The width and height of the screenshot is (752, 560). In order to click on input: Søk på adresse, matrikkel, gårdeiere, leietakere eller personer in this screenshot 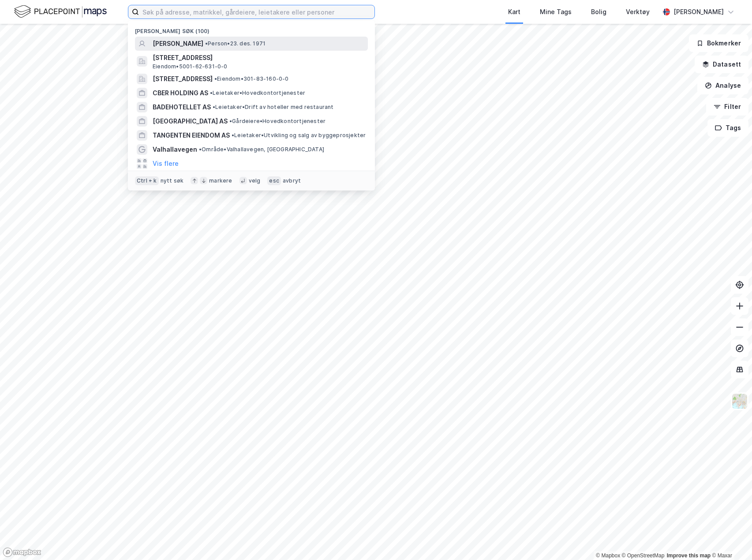, I will do `click(256, 12)`.